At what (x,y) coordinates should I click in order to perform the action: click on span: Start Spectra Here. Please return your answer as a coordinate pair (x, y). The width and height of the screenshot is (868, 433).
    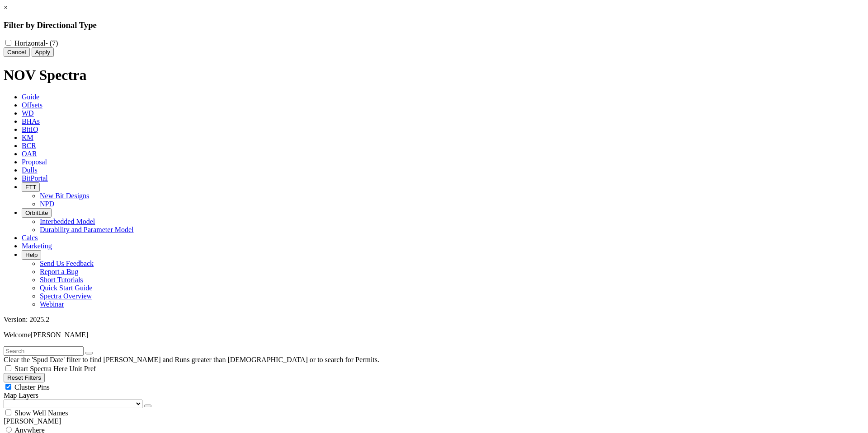
    Looking at the image, I should click on (40, 369).